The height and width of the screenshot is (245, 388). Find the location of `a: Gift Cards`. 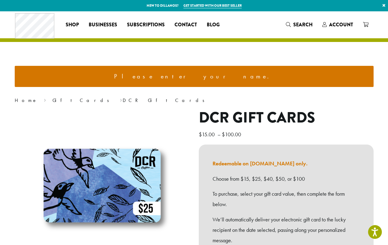

a: Gift Cards is located at coordinates (83, 100).